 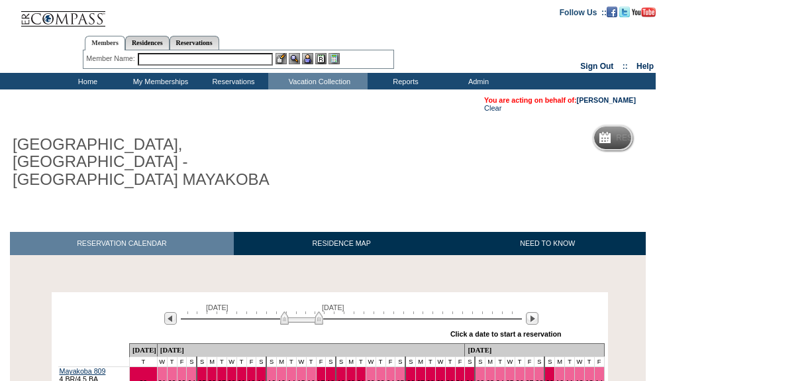 I want to click on img: Previous, so click(x=170, y=318).